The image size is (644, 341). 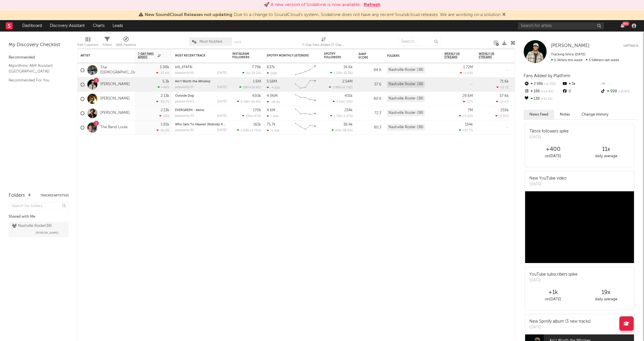 What do you see at coordinates (346, 116) in the screenshot?
I see `span: -5.27 %` at bounding box center [346, 116].